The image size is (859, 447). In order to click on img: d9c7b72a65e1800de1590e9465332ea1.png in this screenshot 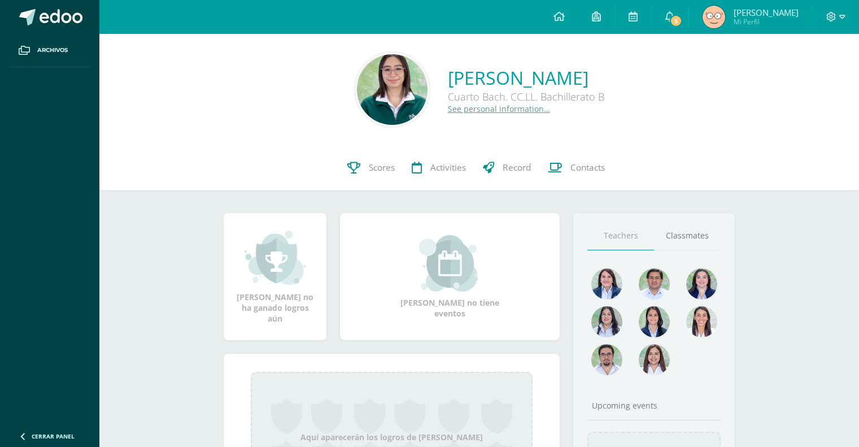, I will do `click(714, 17)`.